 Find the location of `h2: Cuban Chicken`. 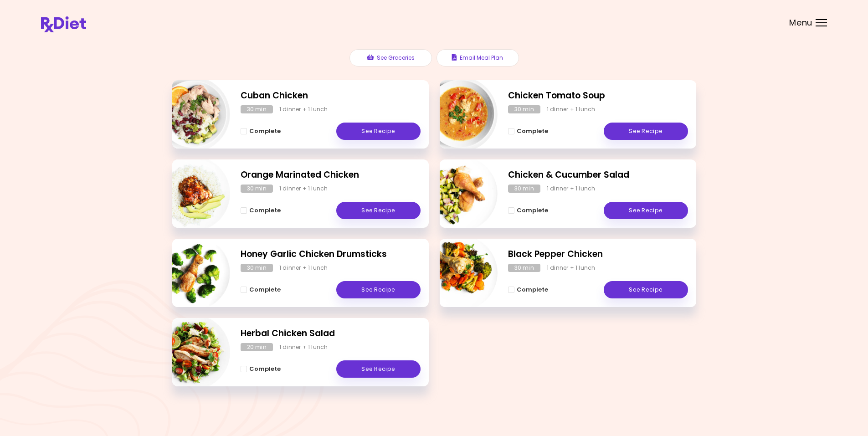

h2: Cuban Chicken is located at coordinates (330, 96).